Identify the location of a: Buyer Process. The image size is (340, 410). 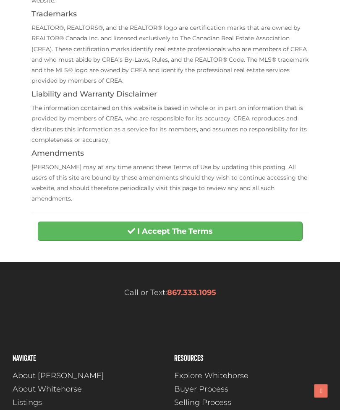
(251, 389).